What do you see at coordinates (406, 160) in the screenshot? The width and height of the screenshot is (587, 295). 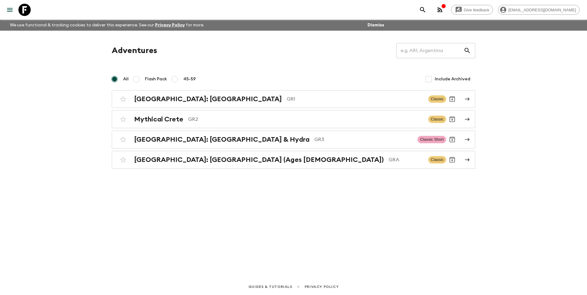 I see `p: GRA` at bounding box center [406, 160].